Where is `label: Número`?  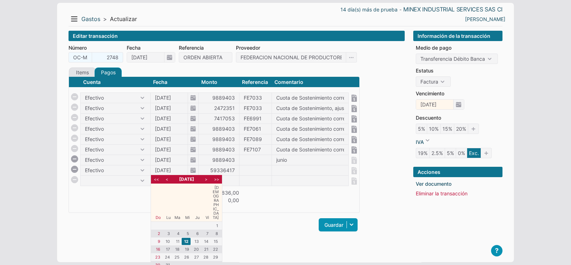
label: Número is located at coordinates (96, 47).